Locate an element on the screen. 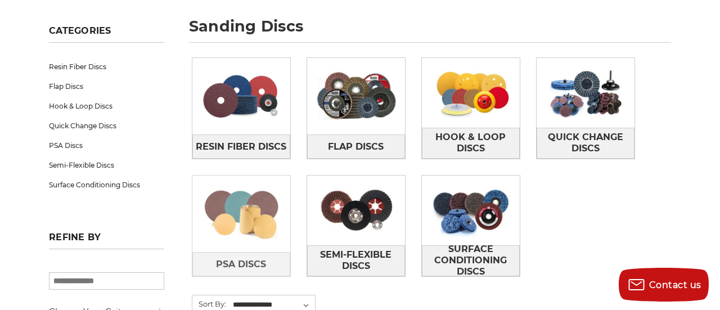 The width and height of the screenshot is (720, 310). img: Semi-Flexible Discs is located at coordinates (356, 210).